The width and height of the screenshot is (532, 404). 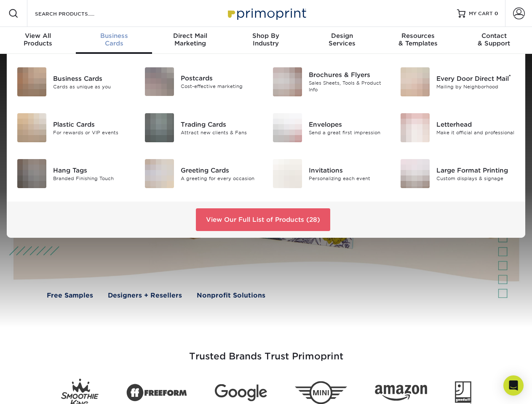 What do you see at coordinates (418, 36) in the screenshot?
I see `span: Resources` at bounding box center [418, 36].